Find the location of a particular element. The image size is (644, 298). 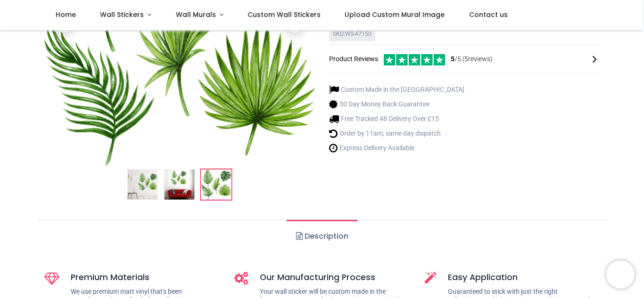

li: Order by 11am, same day dispatch is located at coordinates (396, 133).